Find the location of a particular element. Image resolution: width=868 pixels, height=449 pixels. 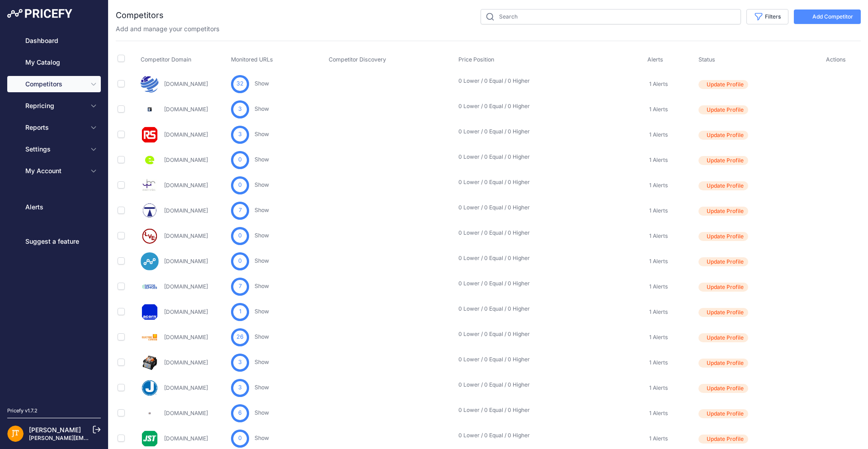

button: Repricing is located at coordinates (54, 106).